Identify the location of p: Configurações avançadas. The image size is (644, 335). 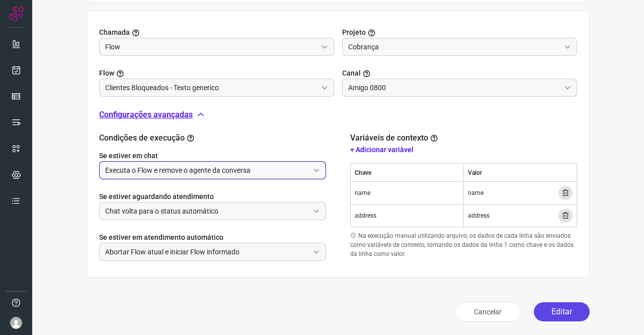
(146, 115).